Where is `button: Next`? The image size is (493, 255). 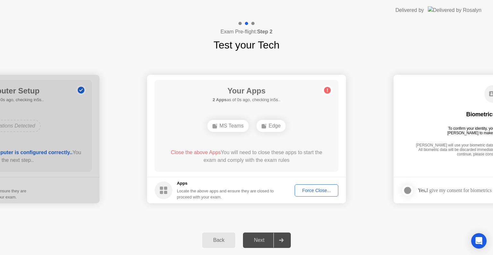
button: Next is located at coordinates (267, 240).